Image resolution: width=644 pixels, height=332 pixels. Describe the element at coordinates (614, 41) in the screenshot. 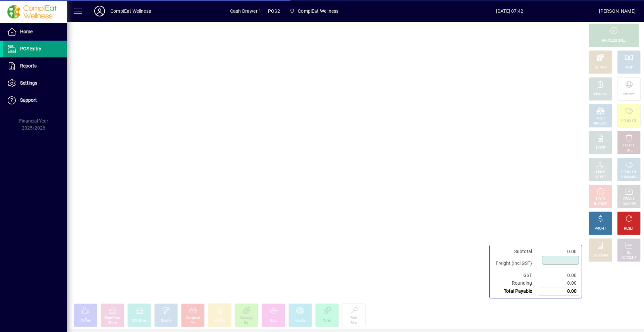

I see `div: PROCESS SALE` at that location.